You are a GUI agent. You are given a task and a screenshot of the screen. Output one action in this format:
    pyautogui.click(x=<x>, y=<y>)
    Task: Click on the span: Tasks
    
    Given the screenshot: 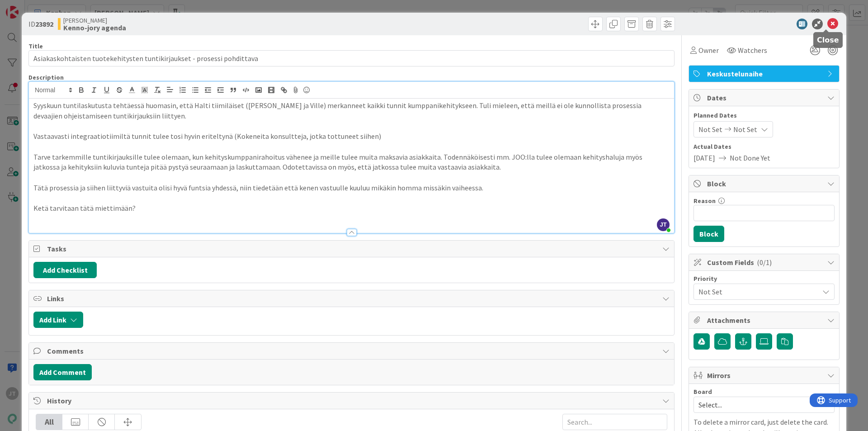 What is the action you would take?
    pyautogui.click(x=353, y=249)
    